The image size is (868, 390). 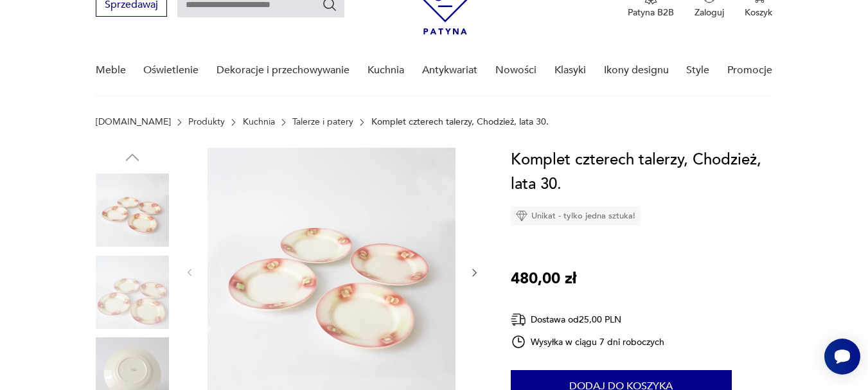 I want to click on img: Ikona diamentu, so click(x=521, y=216).